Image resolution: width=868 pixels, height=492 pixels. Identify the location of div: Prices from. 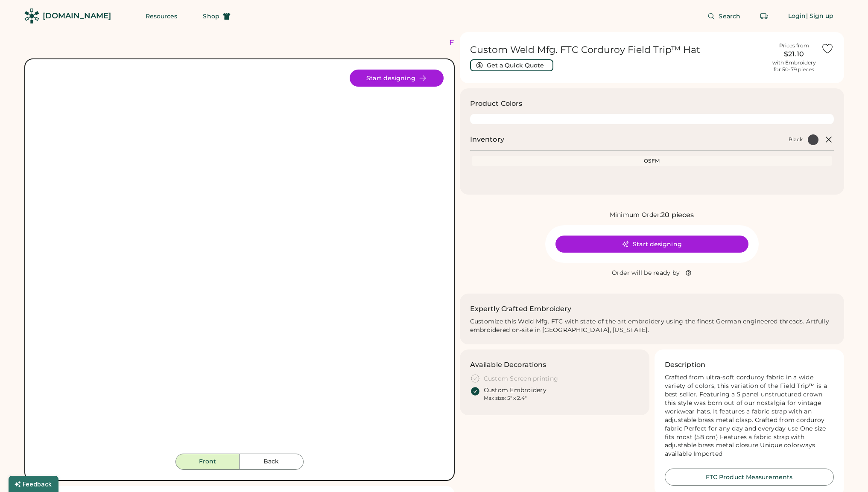
(794, 46).